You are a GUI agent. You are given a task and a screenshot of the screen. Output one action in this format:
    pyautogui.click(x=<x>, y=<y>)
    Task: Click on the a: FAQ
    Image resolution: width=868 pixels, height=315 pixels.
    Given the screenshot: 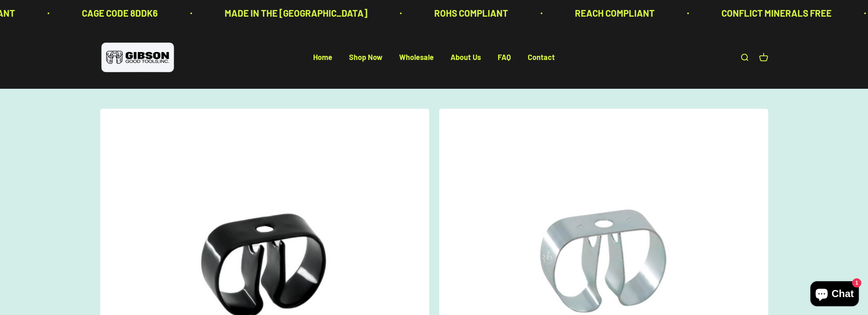 What is the action you would take?
    pyautogui.click(x=504, y=57)
    